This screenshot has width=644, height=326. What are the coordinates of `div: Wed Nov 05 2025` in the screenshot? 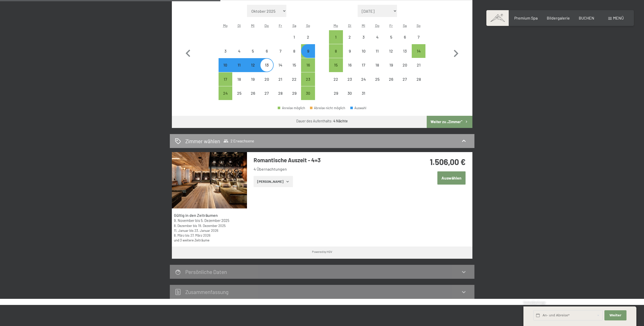 It's located at (253, 51).